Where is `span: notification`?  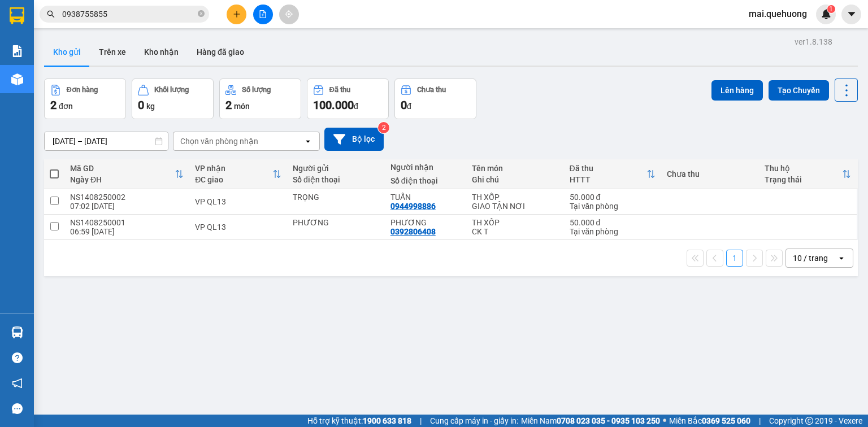 span: notification is located at coordinates (17, 383).